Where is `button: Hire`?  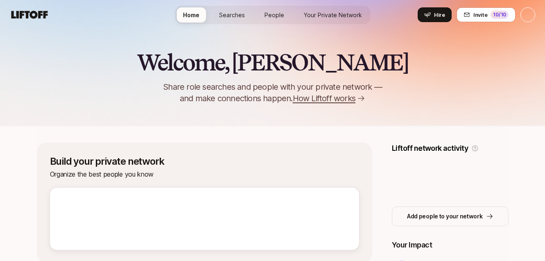 button: Hire is located at coordinates (434, 15).